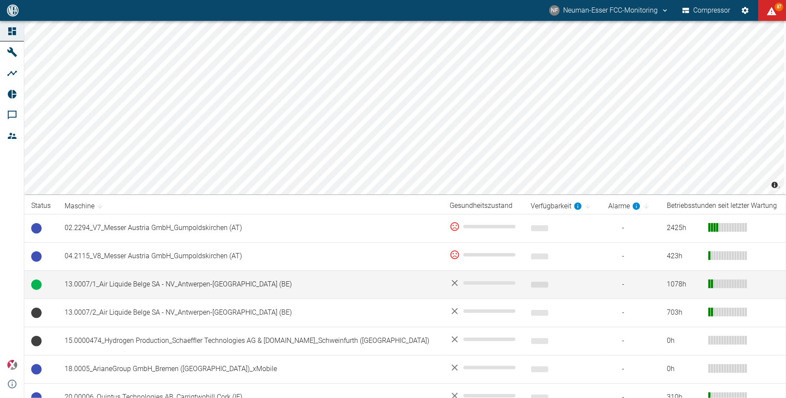  What do you see at coordinates (13, 10) in the screenshot?
I see `img: logo` at bounding box center [13, 10].